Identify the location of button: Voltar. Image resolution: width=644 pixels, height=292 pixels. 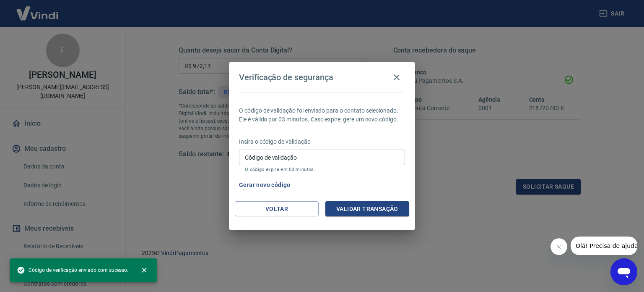
(277, 209).